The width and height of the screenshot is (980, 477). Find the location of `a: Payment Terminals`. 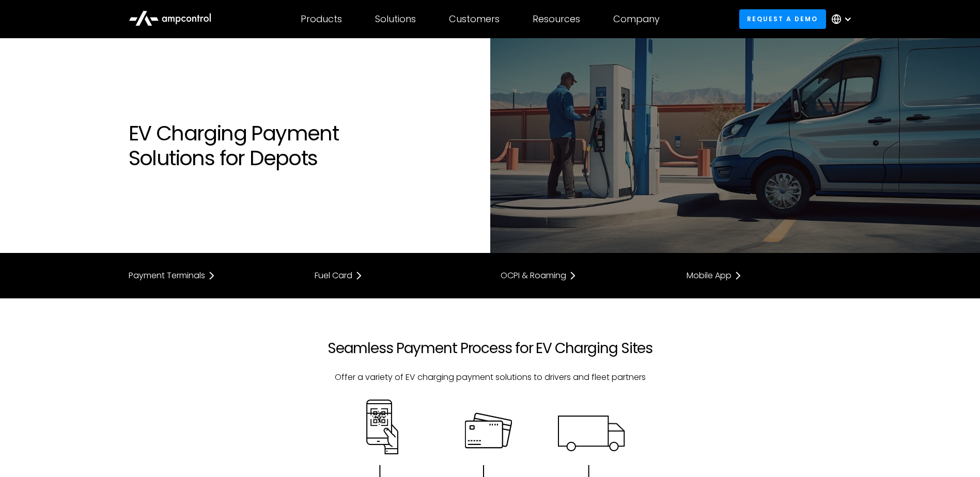

a: Payment Terminals is located at coordinates (211, 276).